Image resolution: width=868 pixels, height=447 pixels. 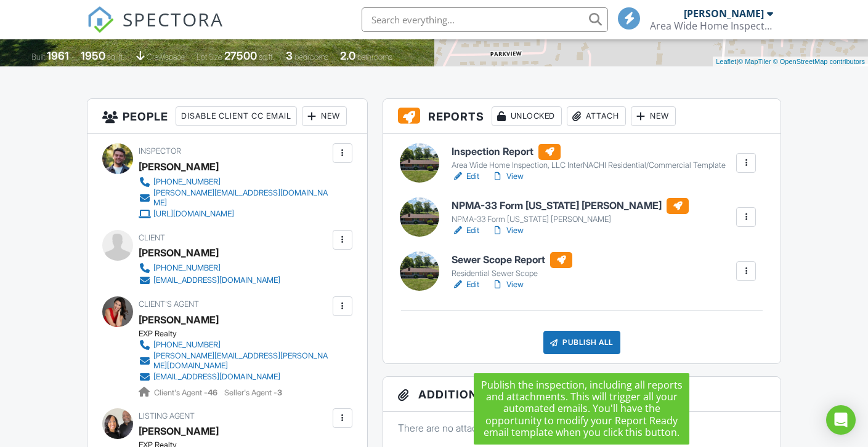 I want to click on div: Attach, so click(x=596, y=116).